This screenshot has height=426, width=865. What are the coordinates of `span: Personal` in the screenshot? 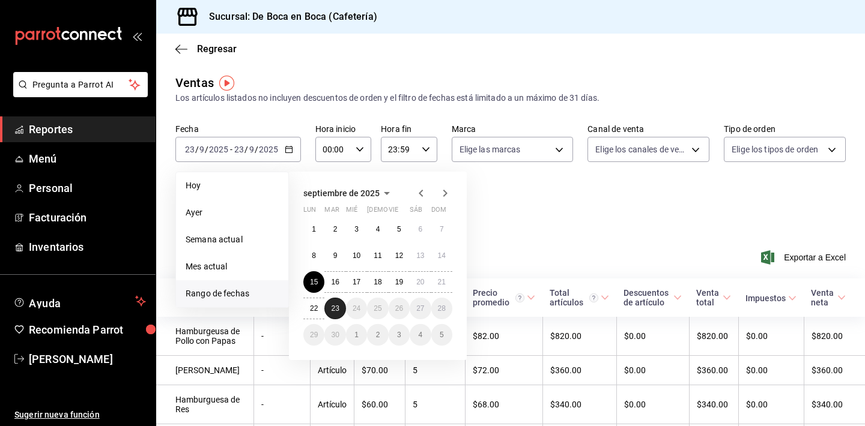 It's located at (87, 188).